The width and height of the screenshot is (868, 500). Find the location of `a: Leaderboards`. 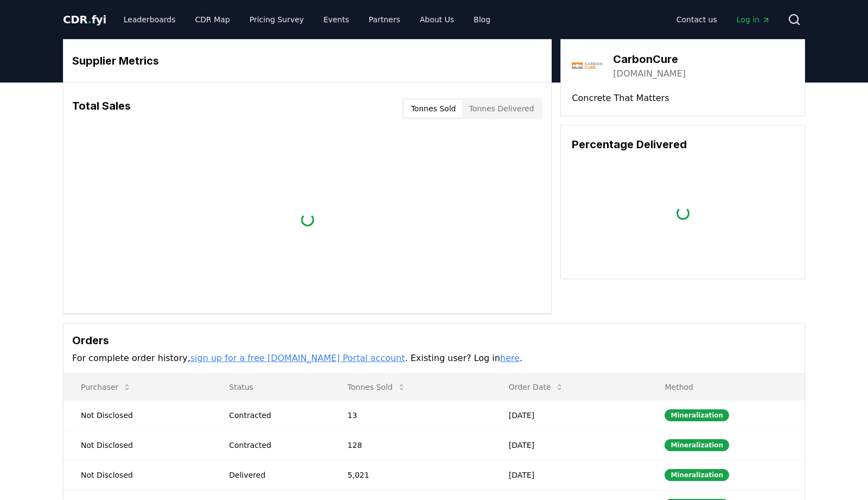

a: Leaderboards is located at coordinates (150, 20).